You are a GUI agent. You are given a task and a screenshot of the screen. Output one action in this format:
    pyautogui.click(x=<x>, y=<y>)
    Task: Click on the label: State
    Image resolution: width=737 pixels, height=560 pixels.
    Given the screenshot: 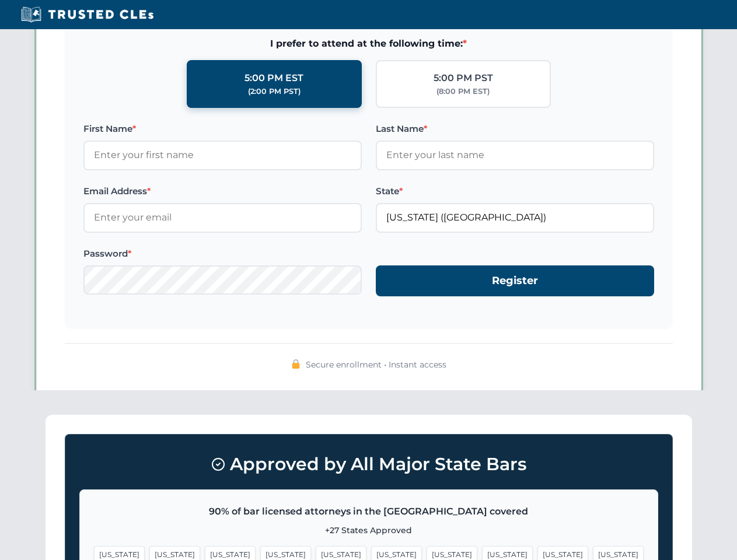 What is the action you would take?
    pyautogui.click(x=514, y=191)
    